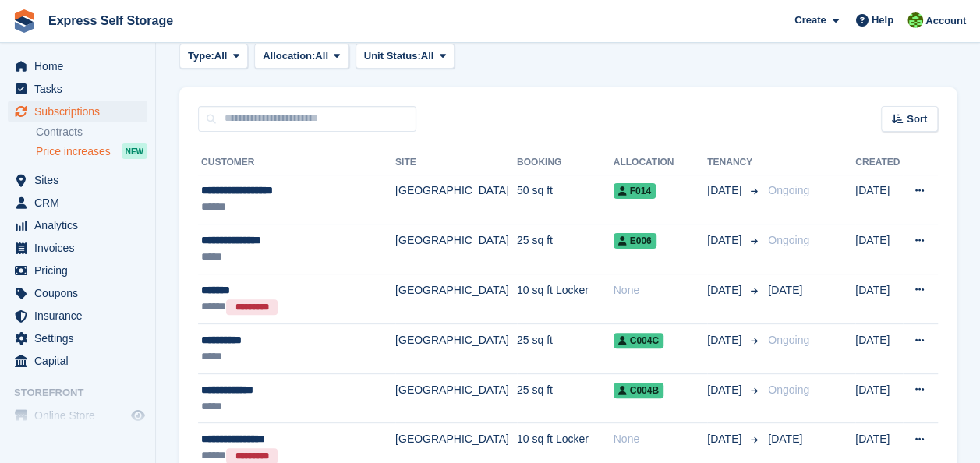 This screenshot has width=980, height=463. I want to click on span: Analytics, so click(81, 225).